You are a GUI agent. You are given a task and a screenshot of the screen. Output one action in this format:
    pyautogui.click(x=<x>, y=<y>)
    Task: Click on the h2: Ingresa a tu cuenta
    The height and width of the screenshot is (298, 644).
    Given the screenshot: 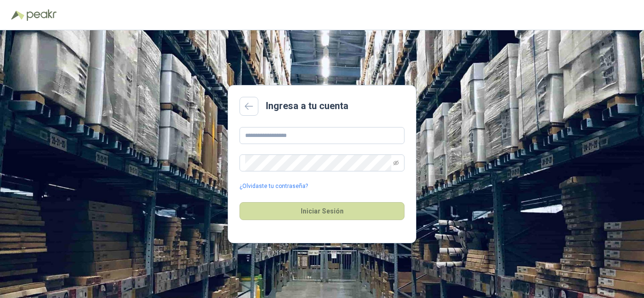 What is the action you would take?
    pyautogui.click(x=307, y=106)
    